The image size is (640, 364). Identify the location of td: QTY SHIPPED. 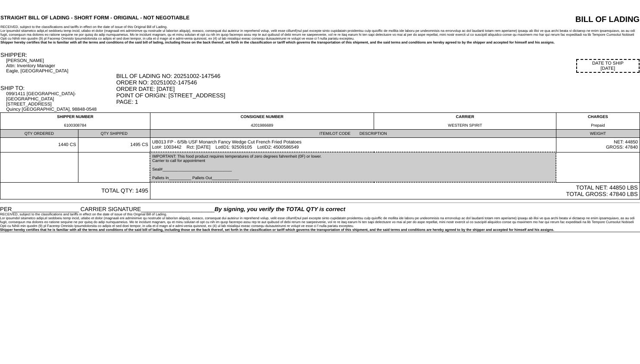
(114, 134).